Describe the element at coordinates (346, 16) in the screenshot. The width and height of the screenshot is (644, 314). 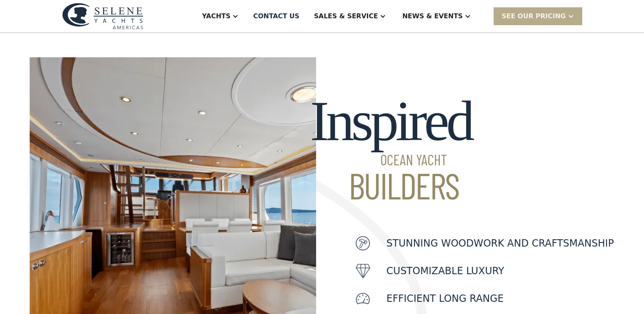
I see `div: Sales & Service` at that location.